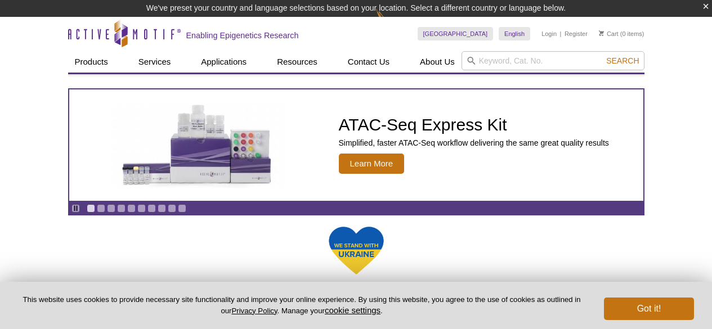  I want to click on span: Search, so click(623, 61).